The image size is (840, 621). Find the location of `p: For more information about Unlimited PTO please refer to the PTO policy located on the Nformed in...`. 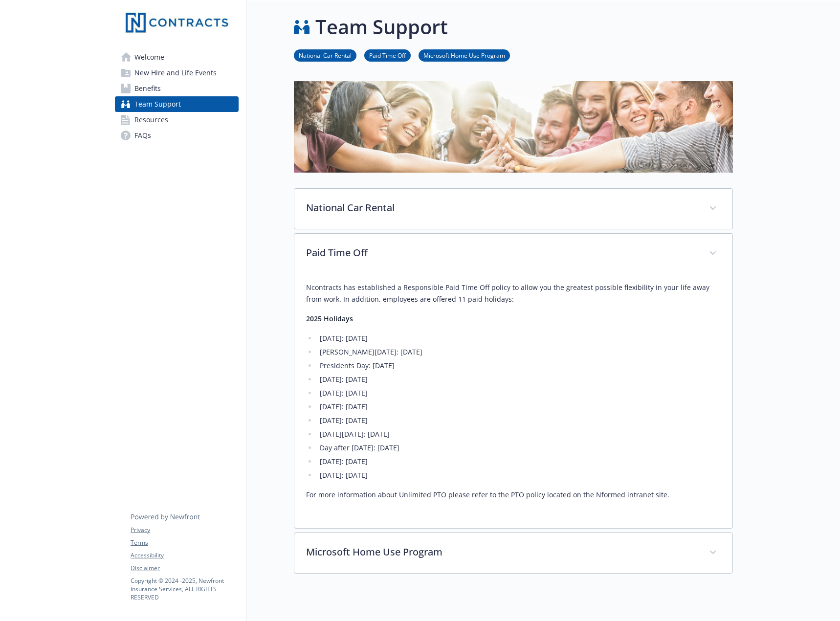

p: For more information about Unlimited PTO please refer to the PTO policy located on the Nformed in... is located at coordinates (513, 495).